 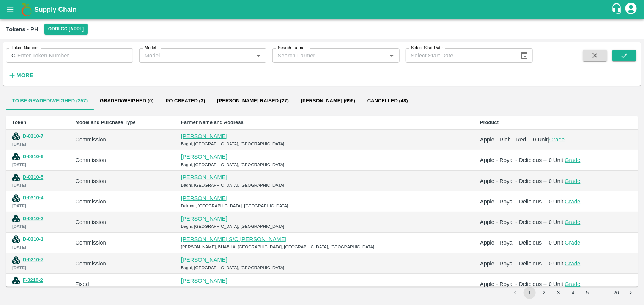 I want to click on input: Enter Token Number, so click(x=75, y=56).